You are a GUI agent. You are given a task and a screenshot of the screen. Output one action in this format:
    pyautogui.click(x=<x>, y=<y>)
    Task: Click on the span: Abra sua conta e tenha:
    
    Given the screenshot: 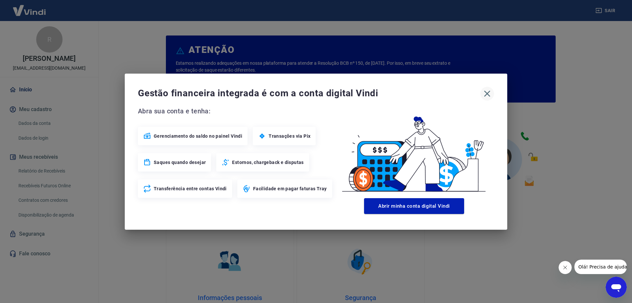 What is the action you would take?
    pyautogui.click(x=236, y=111)
    